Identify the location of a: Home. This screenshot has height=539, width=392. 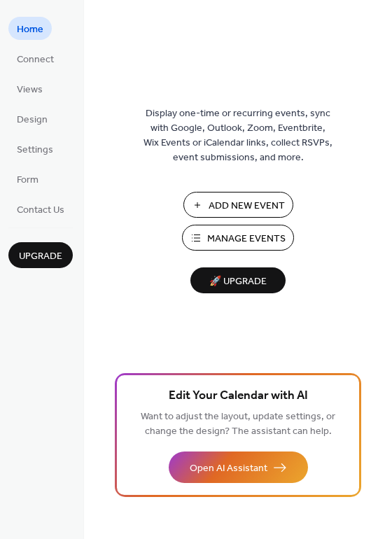
(30, 28).